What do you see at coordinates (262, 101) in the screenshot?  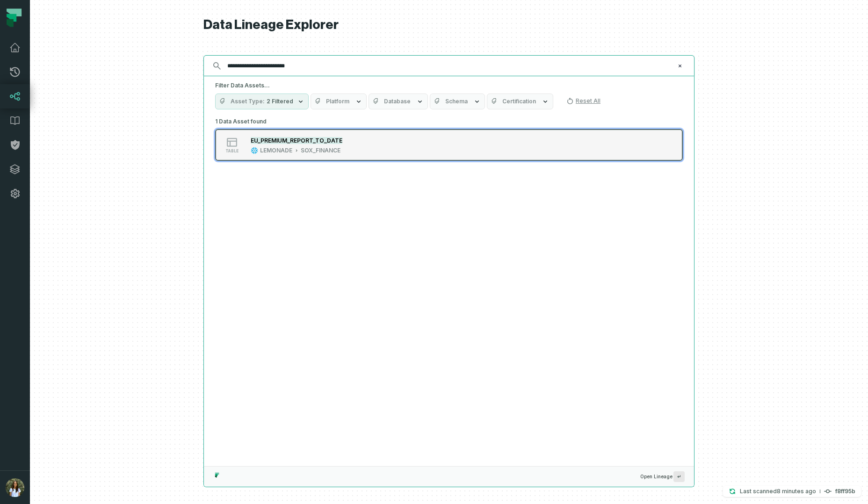 I see `button: Asset Type2 Filtered` at bounding box center [262, 101].